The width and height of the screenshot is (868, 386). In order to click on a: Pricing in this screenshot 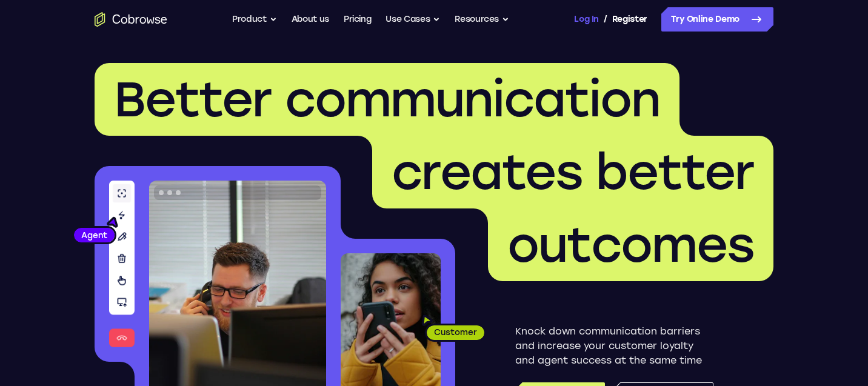, I will do `click(357, 19)`.